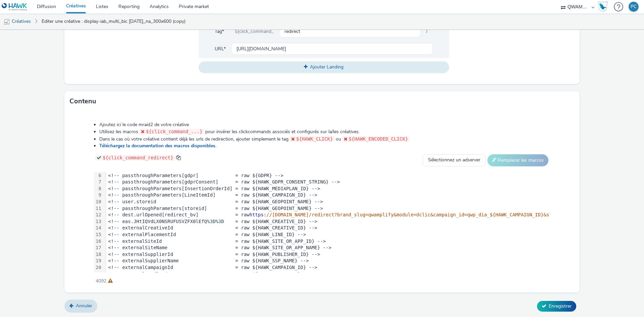 This screenshot has height=317, width=644. What do you see at coordinates (98, 274) in the screenshot?
I see `div: 21` at bounding box center [98, 274].